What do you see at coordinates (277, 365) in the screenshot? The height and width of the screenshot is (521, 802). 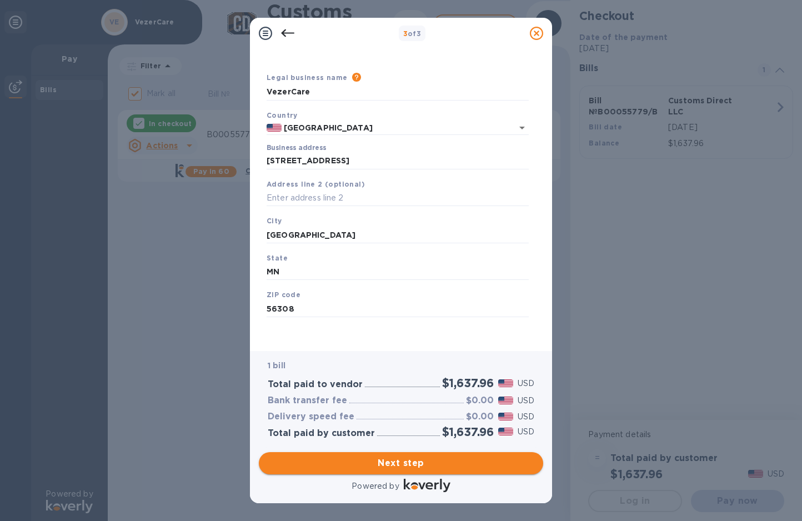 I see `b: 1 bill` at bounding box center [277, 365].